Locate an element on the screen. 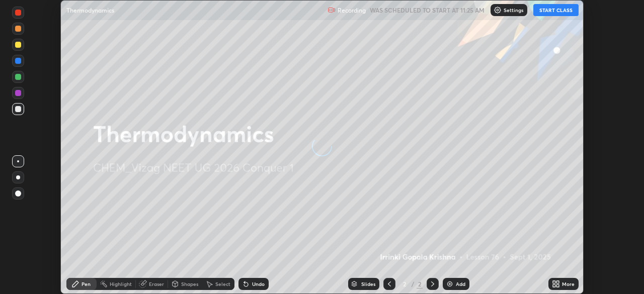  div: Slides is located at coordinates (368, 284).